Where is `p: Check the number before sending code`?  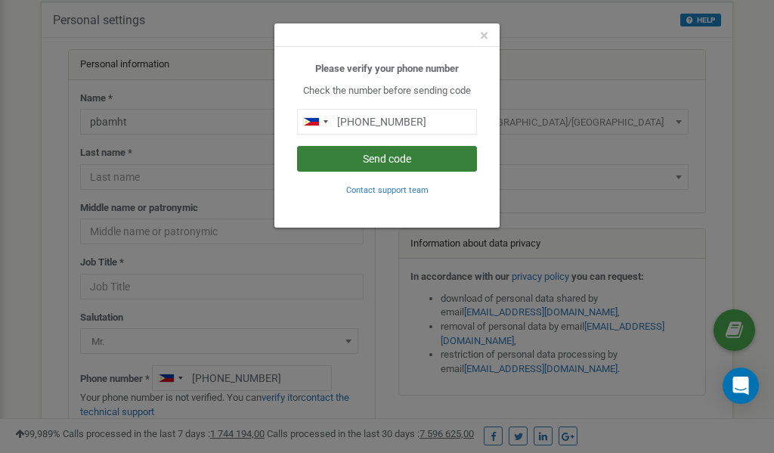 p: Check the number before sending code is located at coordinates (387, 91).